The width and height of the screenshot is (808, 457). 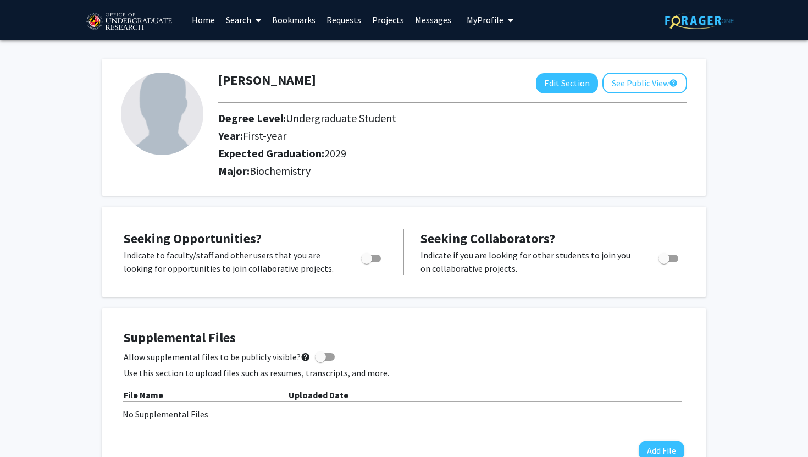 I want to click on a: Requests, so click(x=343, y=20).